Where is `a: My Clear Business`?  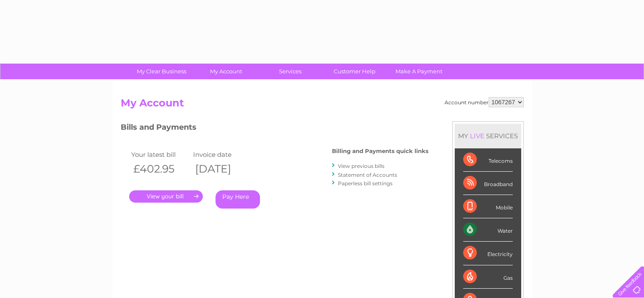 a: My Clear Business is located at coordinates (161, 71).